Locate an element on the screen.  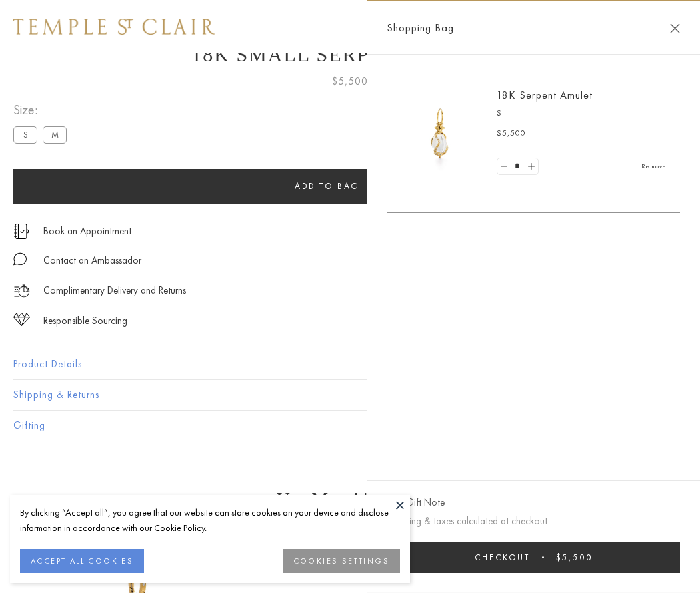
img: icon_appointment.svg is located at coordinates (21, 231).